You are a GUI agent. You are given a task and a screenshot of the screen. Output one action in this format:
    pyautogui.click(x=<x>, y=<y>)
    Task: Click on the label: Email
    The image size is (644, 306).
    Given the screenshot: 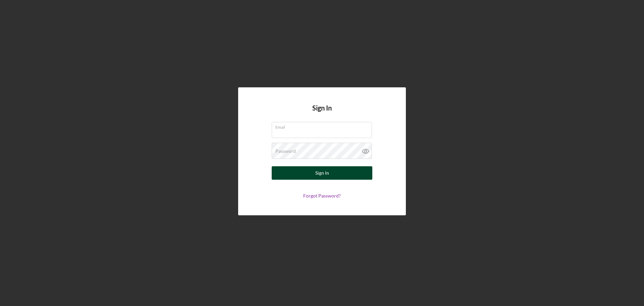 What is the action you would take?
    pyautogui.click(x=324, y=126)
    